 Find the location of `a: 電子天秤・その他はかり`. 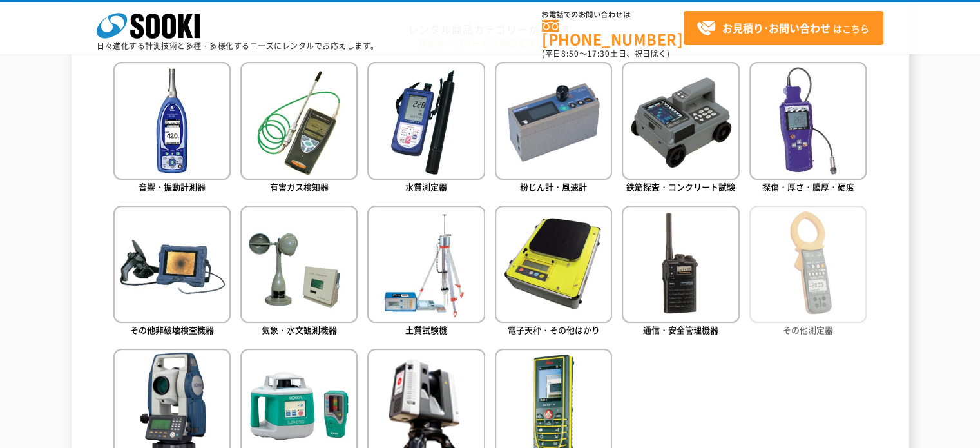

a: 電子天秤・その他はかり is located at coordinates (553, 272).